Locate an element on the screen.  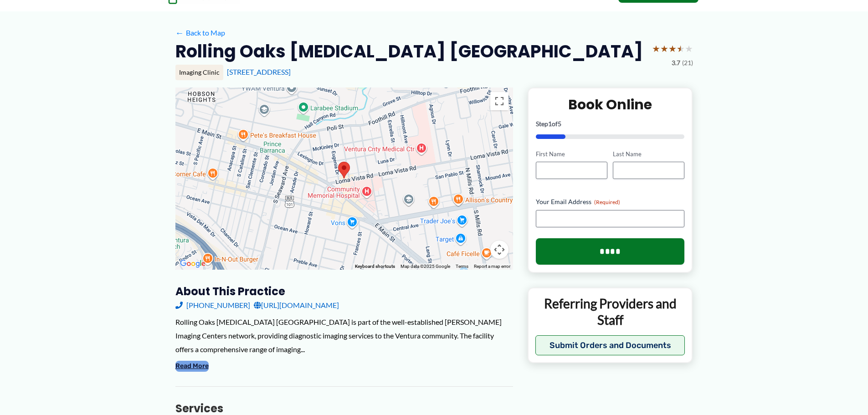
a: Terms (opens in new tab) is located at coordinates (462, 266).